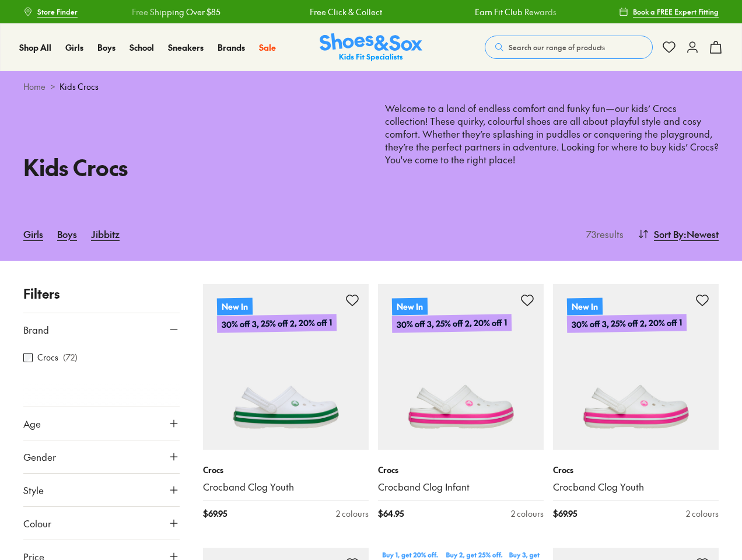 The width and height of the screenshot is (742, 560). What do you see at coordinates (101, 330) in the screenshot?
I see `button: Brand` at bounding box center [101, 330].